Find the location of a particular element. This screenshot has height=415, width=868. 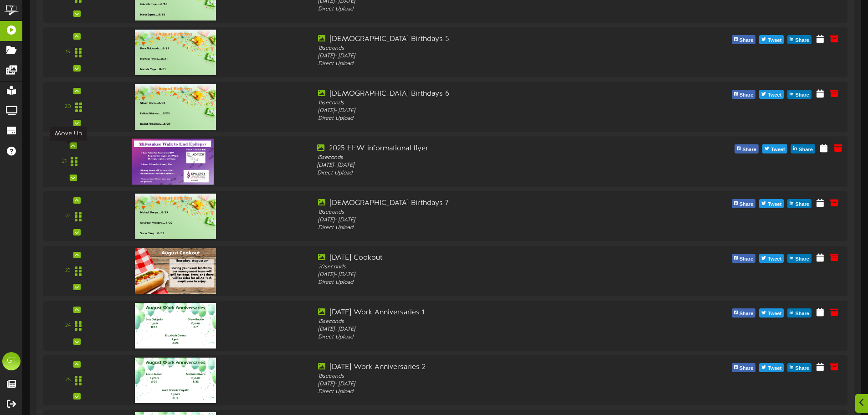

div: 2025 EFW informational flyer is located at coordinates (479, 148).